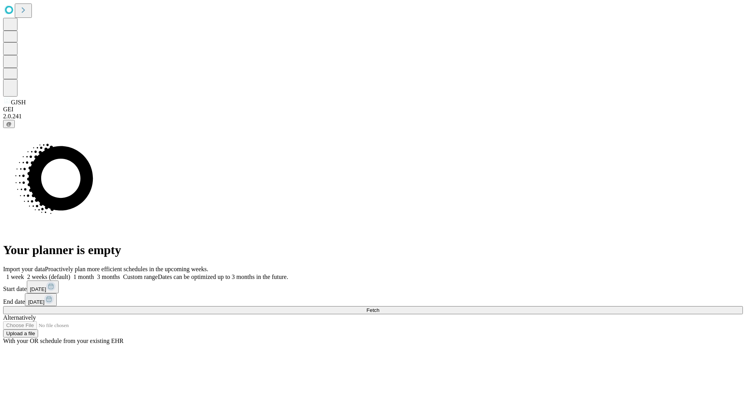  What do you see at coordinates (24, 269) in the screenshot?
I see `span: Import your data` at bounding box center [24, 269].